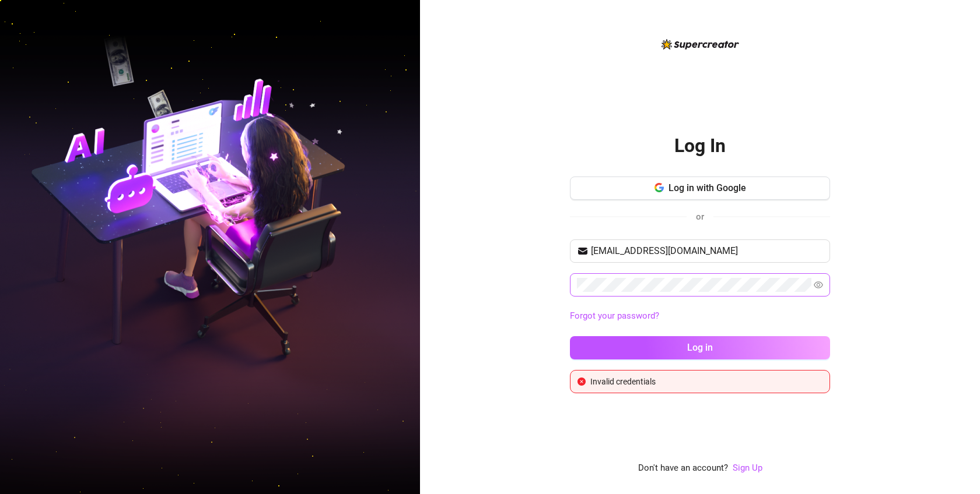 This screenshot has height=494, width=980. Describe the element at coordinates (707, 381) in the screenshot. I see `div: Invalid credentials` at that location.